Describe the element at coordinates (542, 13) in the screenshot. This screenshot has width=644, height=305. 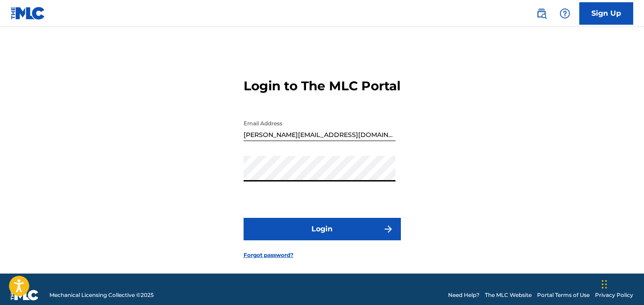
I see `img: search` at that location.